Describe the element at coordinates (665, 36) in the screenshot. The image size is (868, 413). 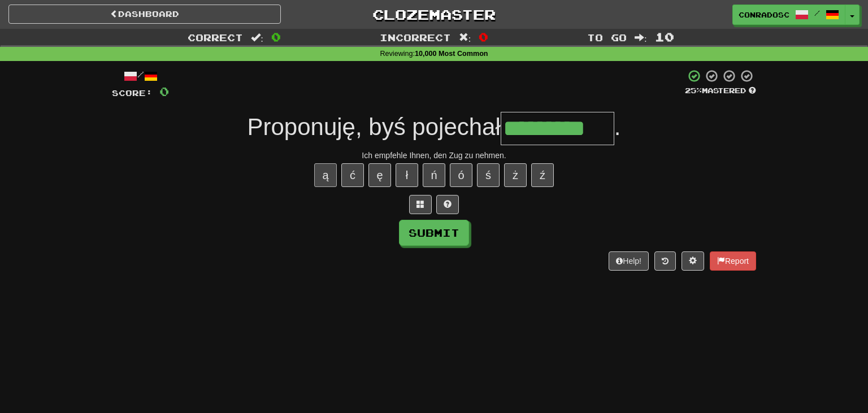
I see `span: 10` at that location.